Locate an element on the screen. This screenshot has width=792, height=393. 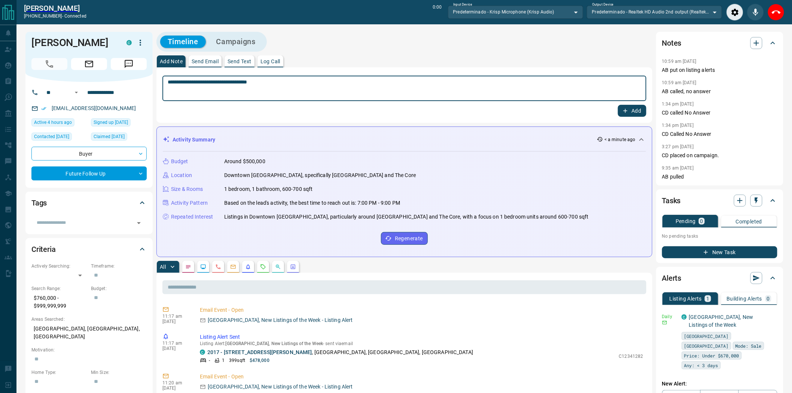
p: Repeated Interest is located at coordinates (192, 217).